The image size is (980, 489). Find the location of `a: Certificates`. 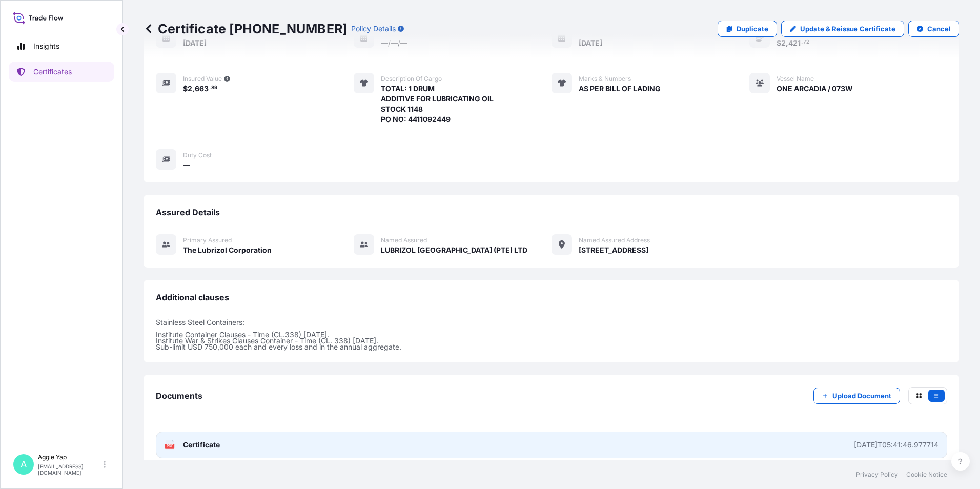

a: Certificates is located at coordinates (61, 72).